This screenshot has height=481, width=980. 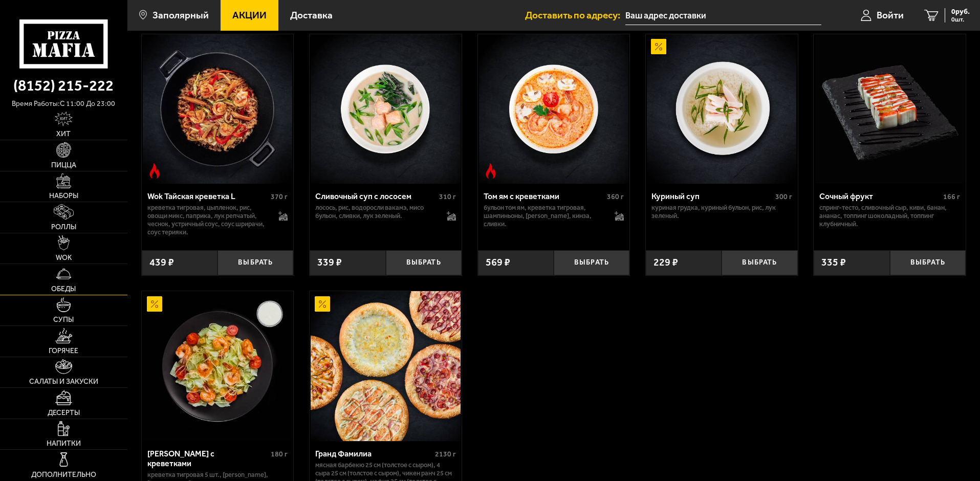 What do you see at coordinates (64, 382) in the screenshot?
I see `span: Салаты и закуски` at bounding box center [64, 382].